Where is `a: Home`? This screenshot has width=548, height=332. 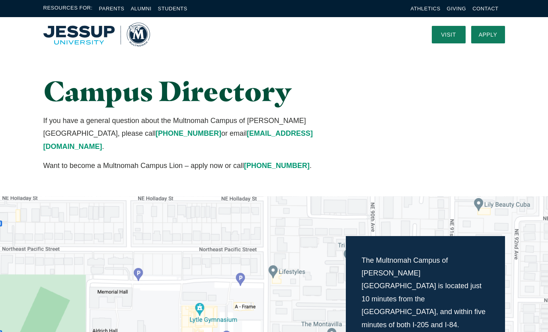 a: Home is located at coordinates (97, 35).